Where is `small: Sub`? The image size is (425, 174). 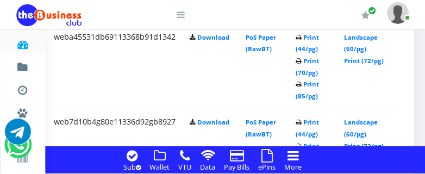
small: Sub is located at coordinates (132, 167).